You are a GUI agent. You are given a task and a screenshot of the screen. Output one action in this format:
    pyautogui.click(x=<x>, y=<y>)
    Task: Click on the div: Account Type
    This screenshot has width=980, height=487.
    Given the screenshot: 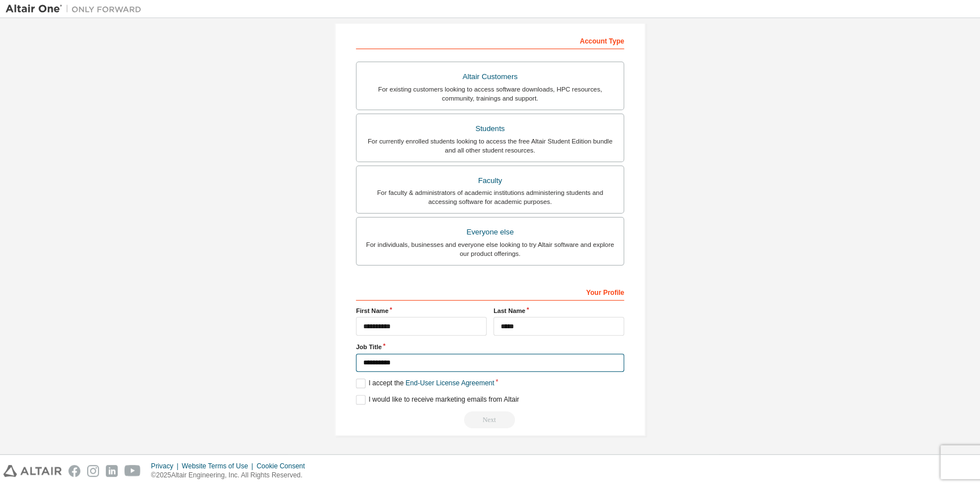 What is the action you would take?
    pyautogui.click(x=490, y=40)
    